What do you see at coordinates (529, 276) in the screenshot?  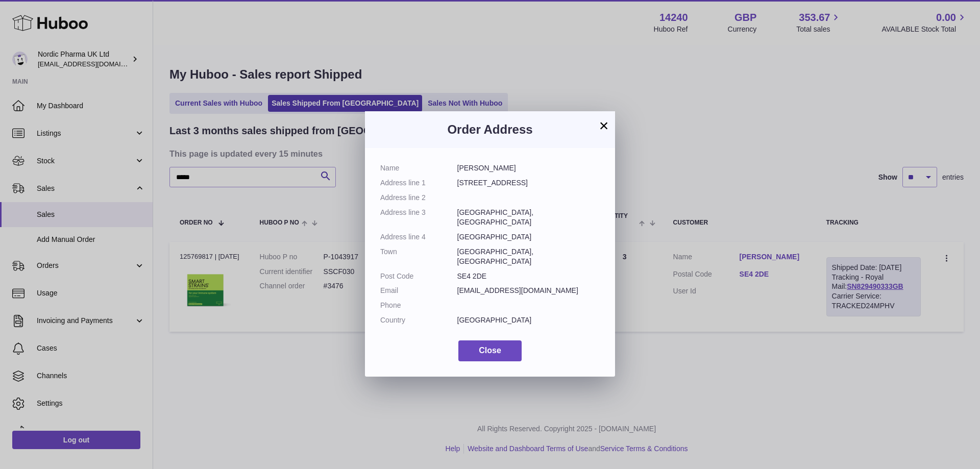 I see `dd: SE4 2DE` at bounding box center [529, 276].